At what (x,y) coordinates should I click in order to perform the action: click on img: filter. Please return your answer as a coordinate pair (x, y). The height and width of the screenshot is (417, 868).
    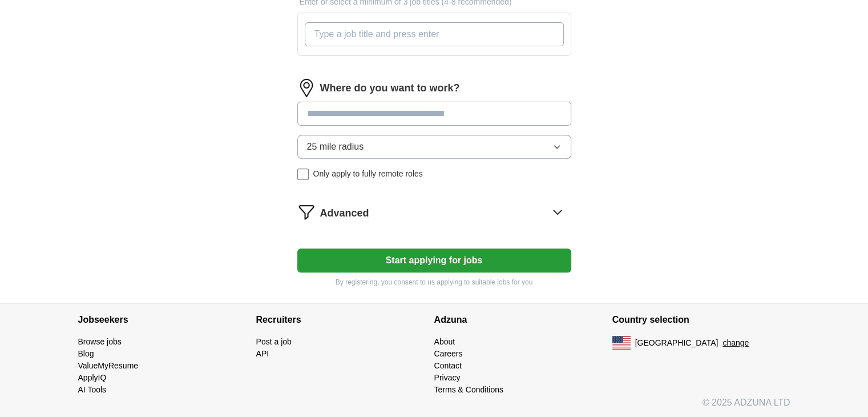
    Looking at the image, I should click on (306, 212).